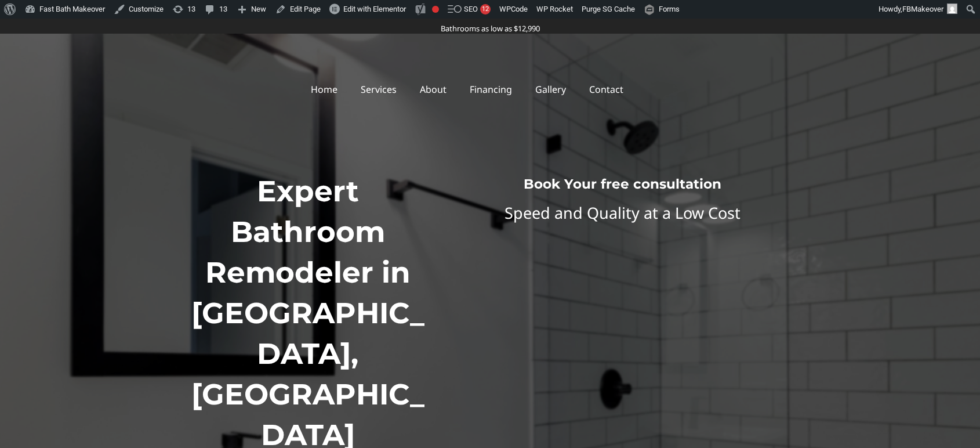  What do you see at coordinates (485, 9) in the screenshot?
I see `div: 12` at bounding box center [485, 9].